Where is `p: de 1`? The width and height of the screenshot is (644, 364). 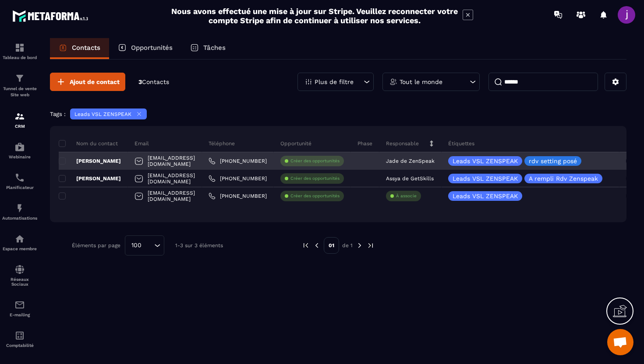 p: de 1 is located at coordinates (347, 246).